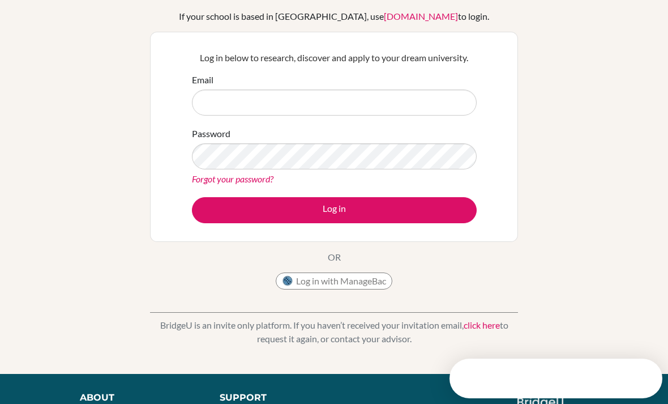  Describe the element at coordinates (334, 210) in the screenshot. I see `button: Log in` at that location.